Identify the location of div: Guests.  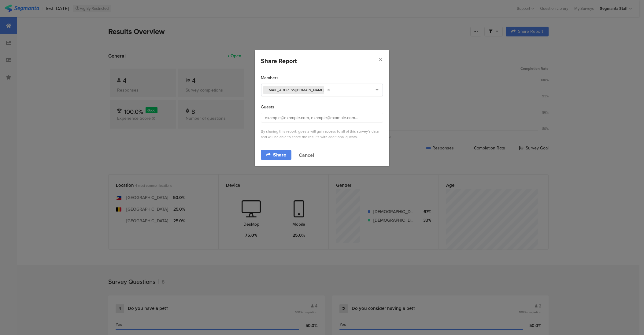
(322, 107).